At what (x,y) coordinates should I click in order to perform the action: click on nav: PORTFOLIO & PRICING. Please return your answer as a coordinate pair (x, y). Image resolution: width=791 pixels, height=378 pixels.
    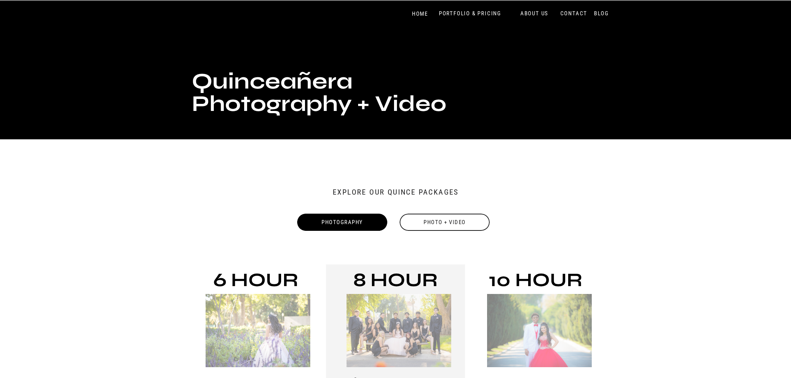
    Looking at the image, I should click on (470, 13).